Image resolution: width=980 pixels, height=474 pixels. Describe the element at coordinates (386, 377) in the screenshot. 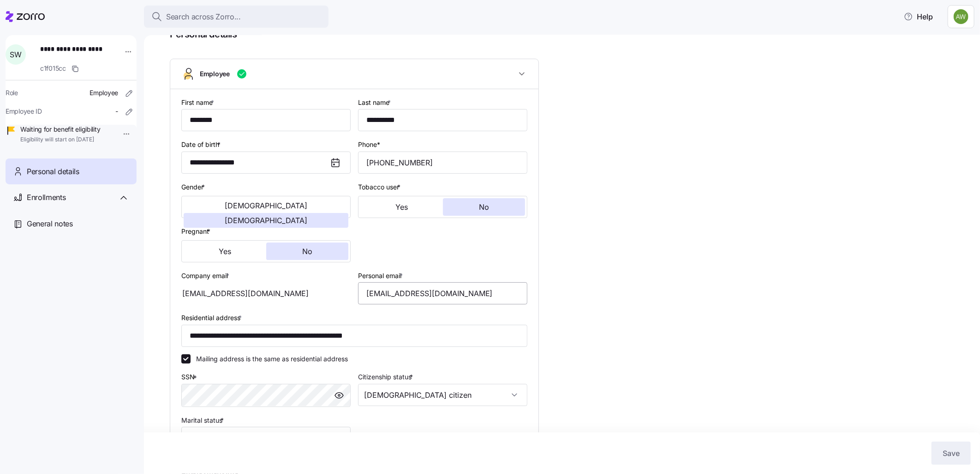

I see `label: Citizenship status` at that location.